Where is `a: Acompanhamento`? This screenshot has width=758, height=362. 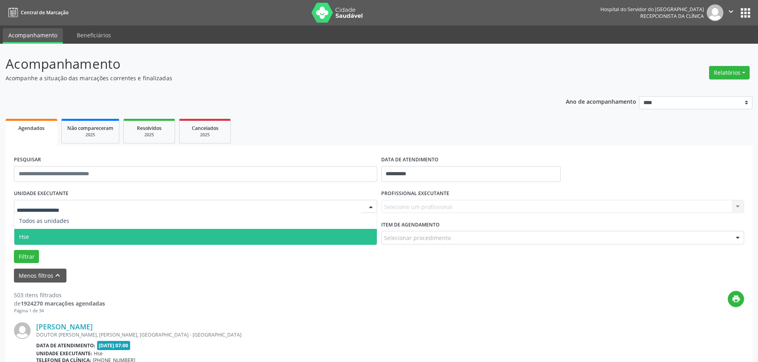
a: Acompanhamento is located at coordinates (33, 36).